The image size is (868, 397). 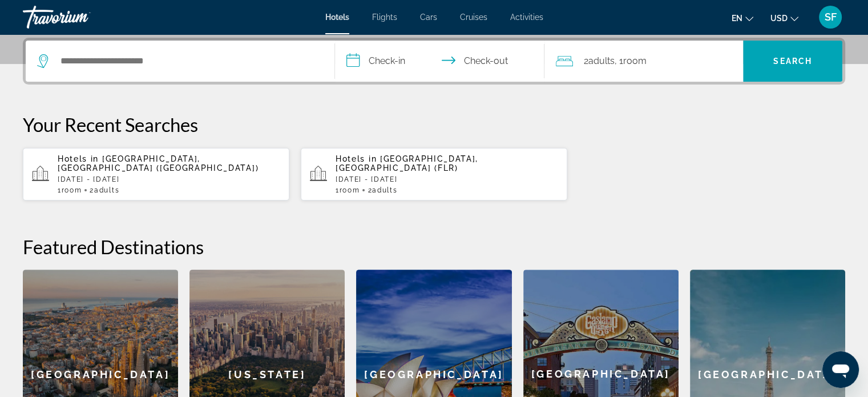 What do you see at coordinates (779, 18) in the screenshot?
I see `span: USD` at bounding box center [779, 18].